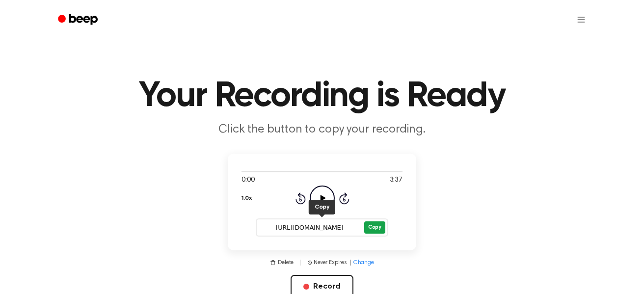  What do you see at coordinates (364, 263) in the screenshot?
I see `span: Change` at bounding box center [364, 263].